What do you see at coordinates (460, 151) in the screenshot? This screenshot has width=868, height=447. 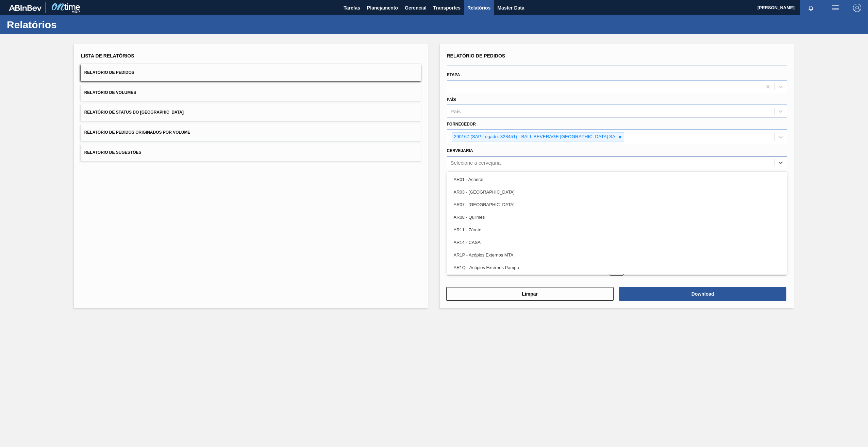 I see `label: Cervejaria` at bounding box center [460, 151].